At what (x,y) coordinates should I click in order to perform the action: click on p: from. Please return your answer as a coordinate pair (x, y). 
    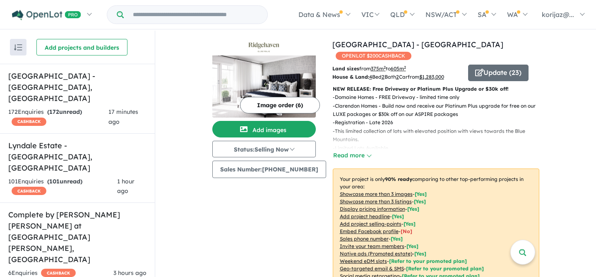
    Looking at the image, I should click on (397, 69).